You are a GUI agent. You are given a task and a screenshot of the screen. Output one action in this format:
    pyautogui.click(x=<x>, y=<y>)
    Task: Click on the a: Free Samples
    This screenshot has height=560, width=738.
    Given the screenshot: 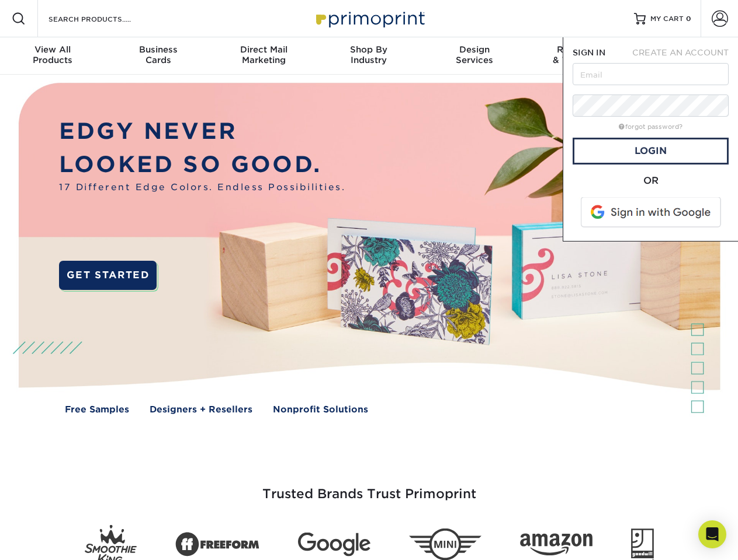 What is the action you would take?
    pyautogui.click(x=97, y=410)
    